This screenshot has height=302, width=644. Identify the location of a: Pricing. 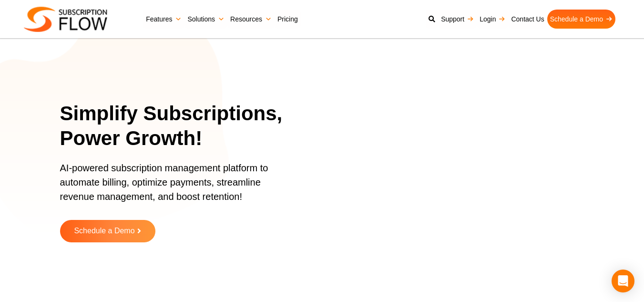
(288, 19).